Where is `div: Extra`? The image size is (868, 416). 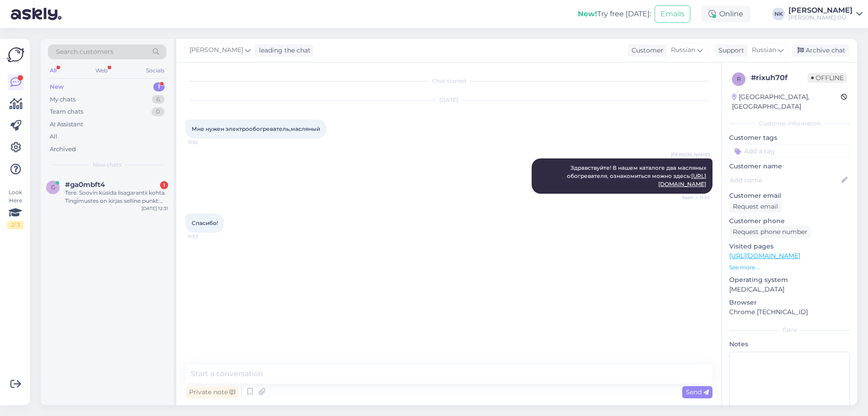
div: Extra is located at coordinates (790, 330).